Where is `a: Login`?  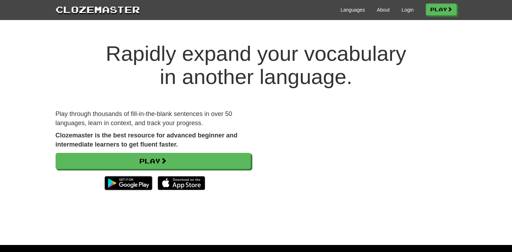
a: Login is located at coordinates (408, 10).